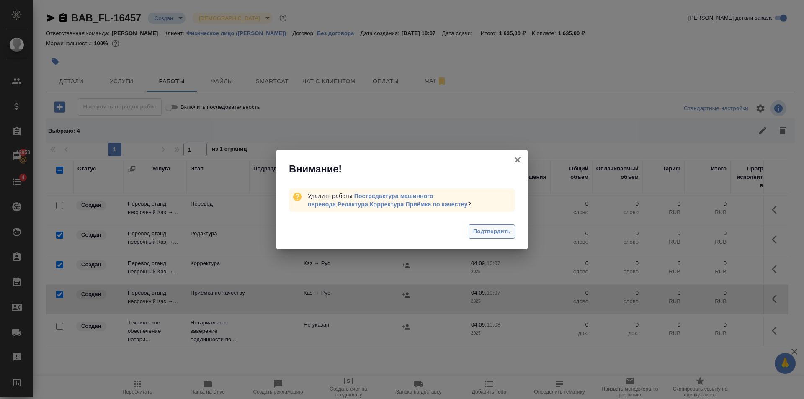 This screenshot has height=399, width=804. Describe the element at coordinates (387, 204) in the screenshot. I see `a: Корректура` at that location.